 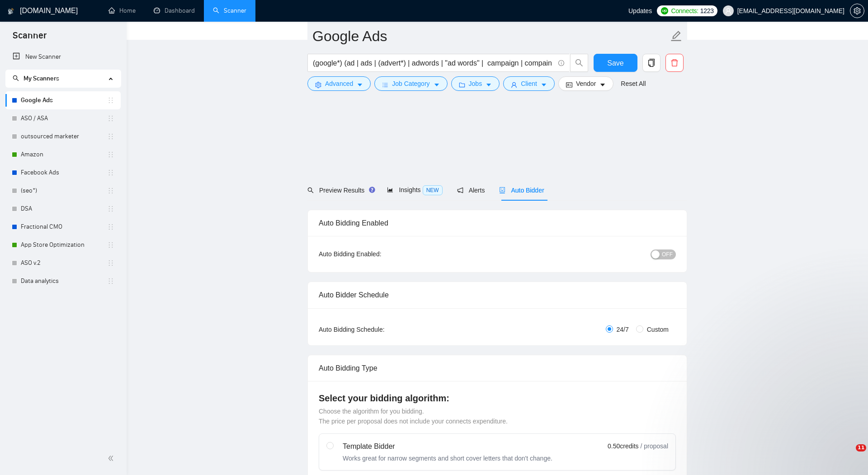 I want to click on span: bars, so click(x=385, y=85).